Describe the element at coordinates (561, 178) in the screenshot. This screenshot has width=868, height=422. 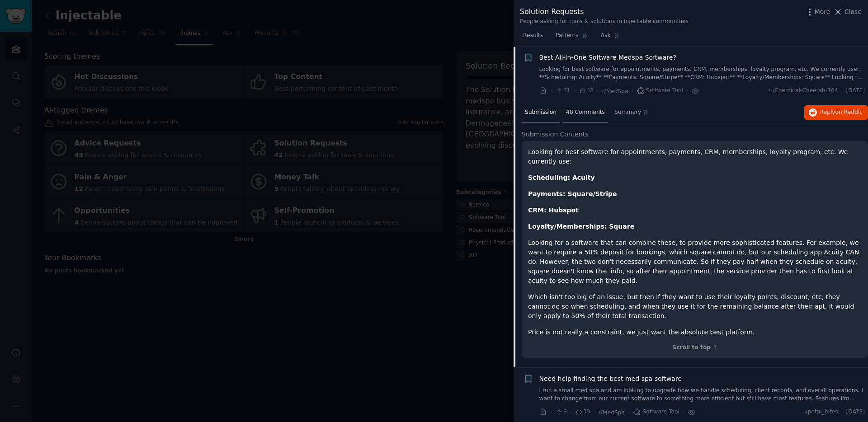
I see `strong: Scheduling: Acuity` at that location.